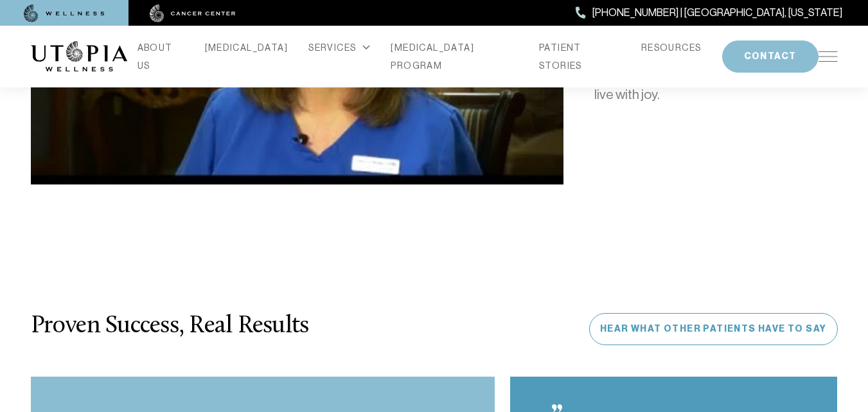  I want to click on img: wellness, so click(64, 14).